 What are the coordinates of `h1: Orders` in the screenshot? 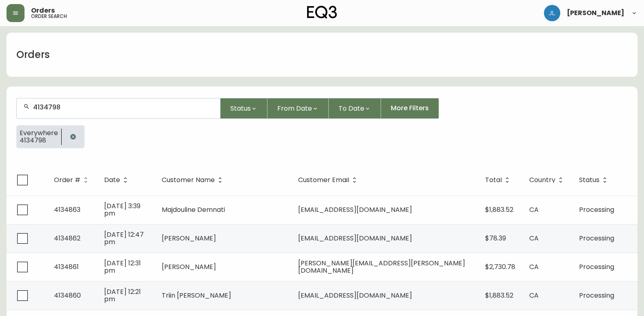 It's located at (33, 54).